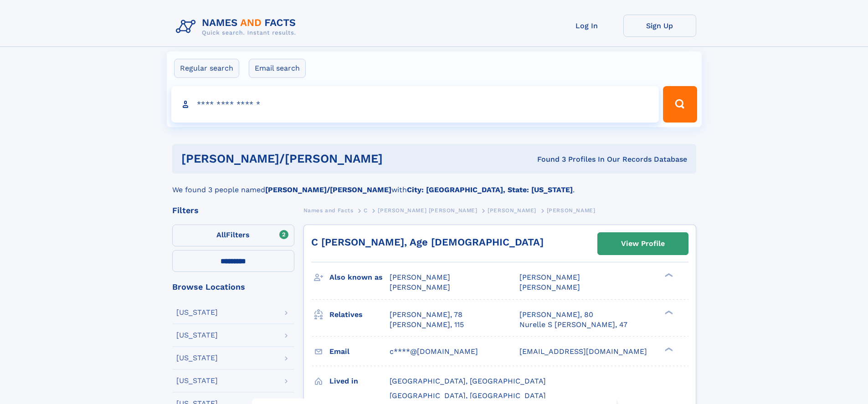 The width and height of the screenshot is (868, 404). What do you see at coordinates (573, 160) in the screenshot?
I see `div: Found 3 Profiles In Our Records Database` at bounding box center [573, 160].